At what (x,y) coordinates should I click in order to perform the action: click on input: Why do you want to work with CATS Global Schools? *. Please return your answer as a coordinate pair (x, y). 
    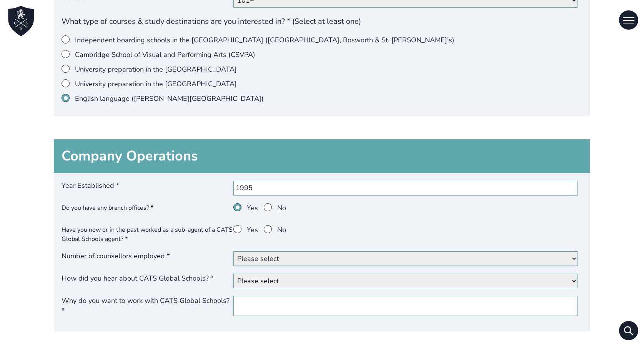
    Looking at the image, I should click on (405, 306).